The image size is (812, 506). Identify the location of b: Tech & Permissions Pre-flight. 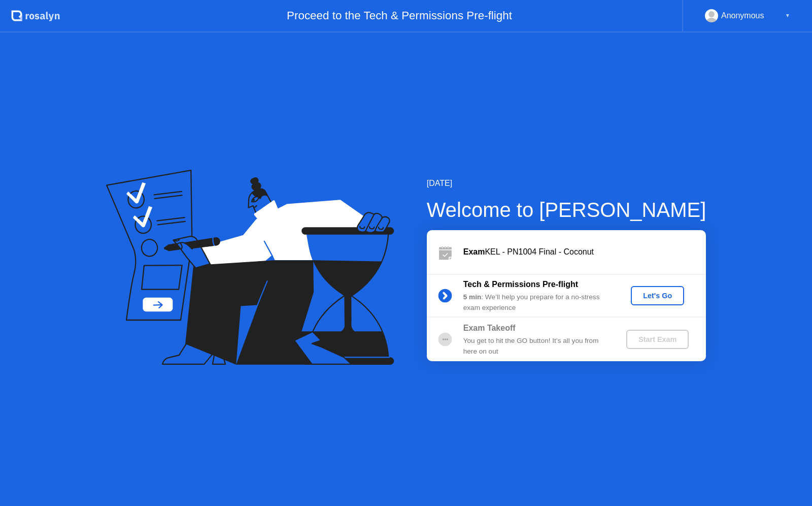
(521, 284).